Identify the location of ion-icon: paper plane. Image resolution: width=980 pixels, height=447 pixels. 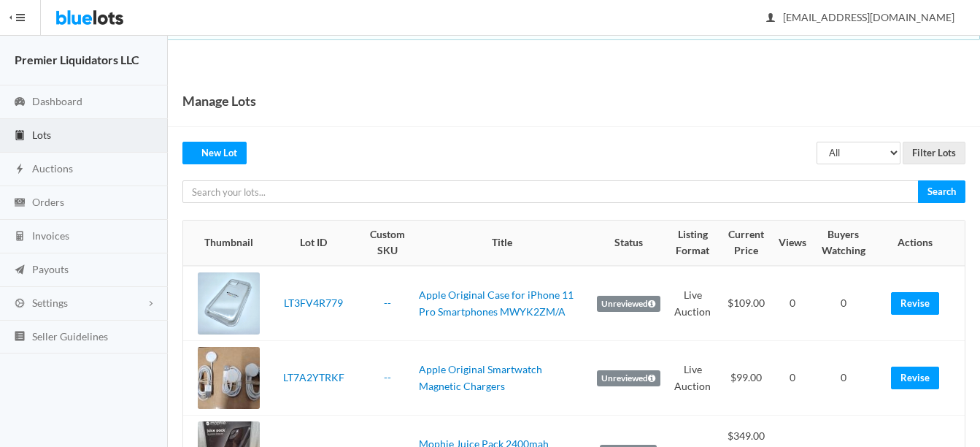
(20, 271).